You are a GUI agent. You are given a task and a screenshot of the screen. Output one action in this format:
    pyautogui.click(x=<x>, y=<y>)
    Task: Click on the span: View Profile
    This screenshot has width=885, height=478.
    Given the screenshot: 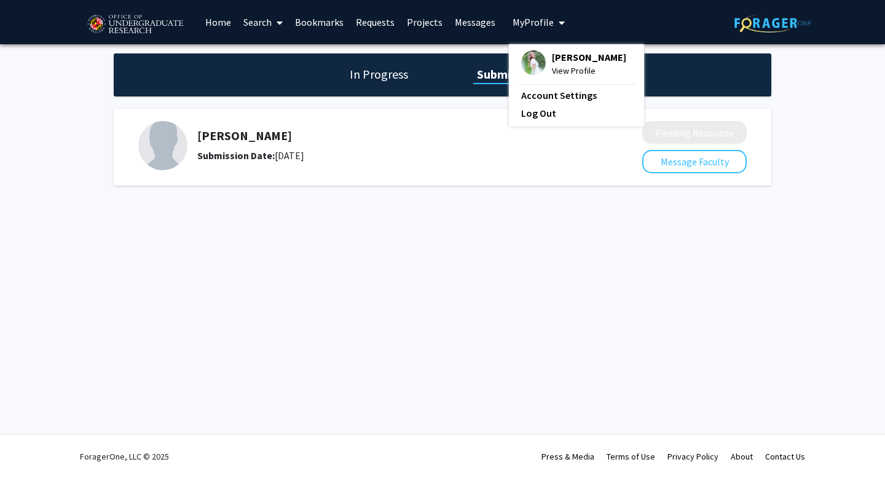 What is the action you would take?
    pyautogui.click(x=588, y=71)
    